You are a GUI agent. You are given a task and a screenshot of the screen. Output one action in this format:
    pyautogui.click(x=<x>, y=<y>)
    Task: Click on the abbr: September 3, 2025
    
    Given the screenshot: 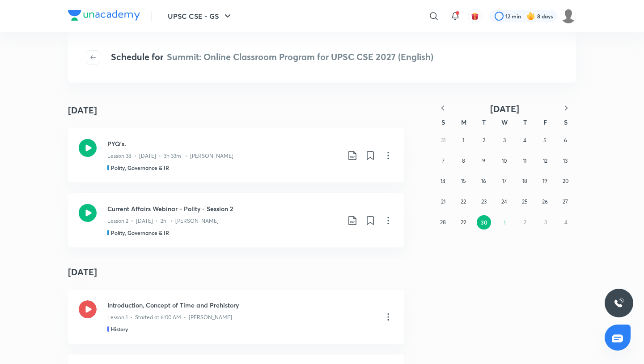 What is the action you would take?
    pyautogui.click(x=504, y=140)
    